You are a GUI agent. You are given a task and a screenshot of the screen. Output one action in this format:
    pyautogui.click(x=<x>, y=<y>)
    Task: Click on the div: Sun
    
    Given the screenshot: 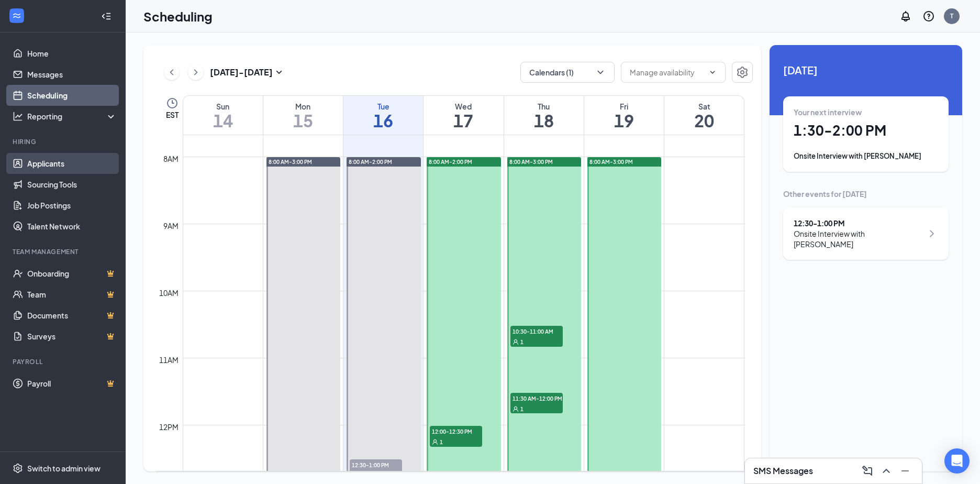 What is the action you would take?
    pyautogui.click(x=223, y=106)
    